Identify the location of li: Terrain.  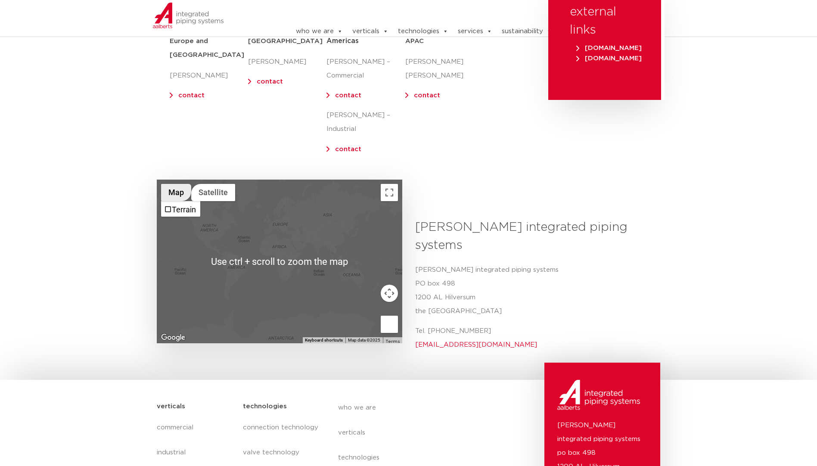
(180, 209).